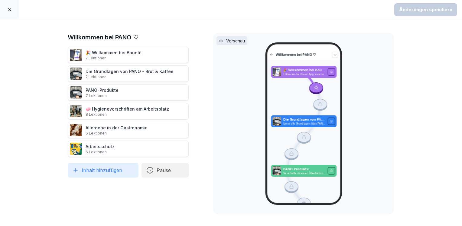  What do you see at coordinates (100, 149) in the screenshot?
I see `div: Arbeitsschutz` at bounding box center [100, 149].